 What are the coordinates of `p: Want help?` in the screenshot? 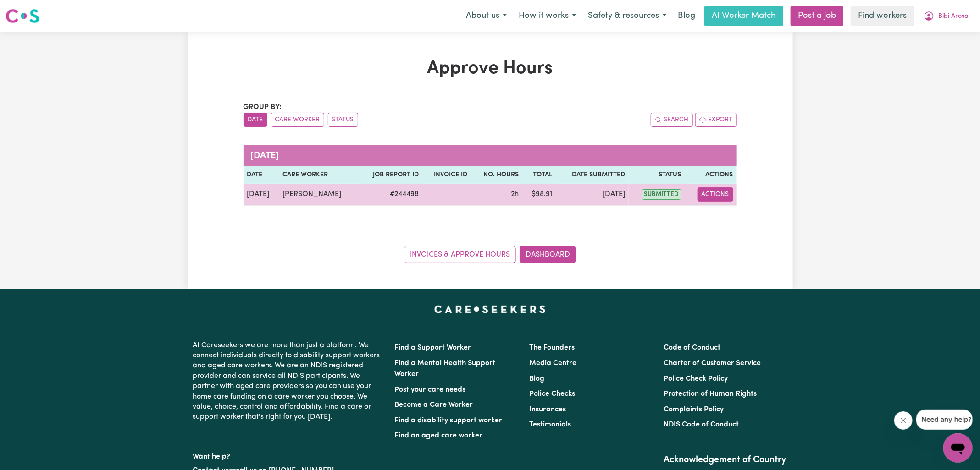 It's located at (288, 455).